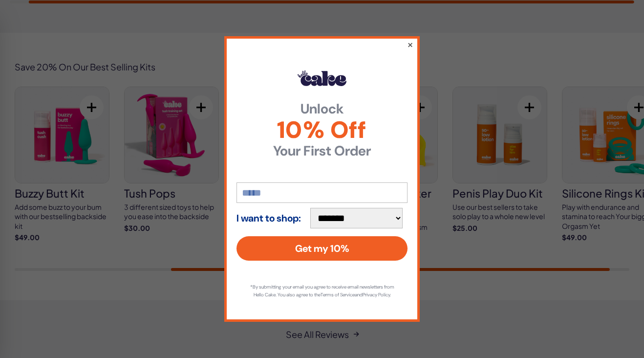  I want to click on button: Get my 10%, so click(322, 249).